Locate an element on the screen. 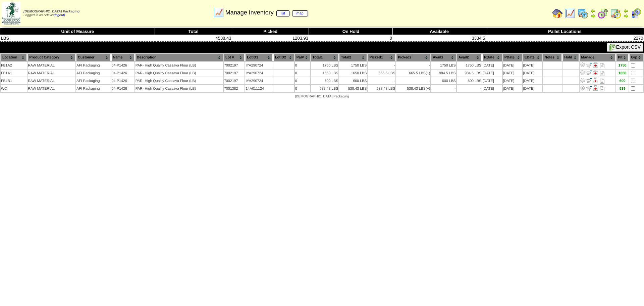 The image size is (644, 306). td: 3334.5 is located at coordinates (439, 38).